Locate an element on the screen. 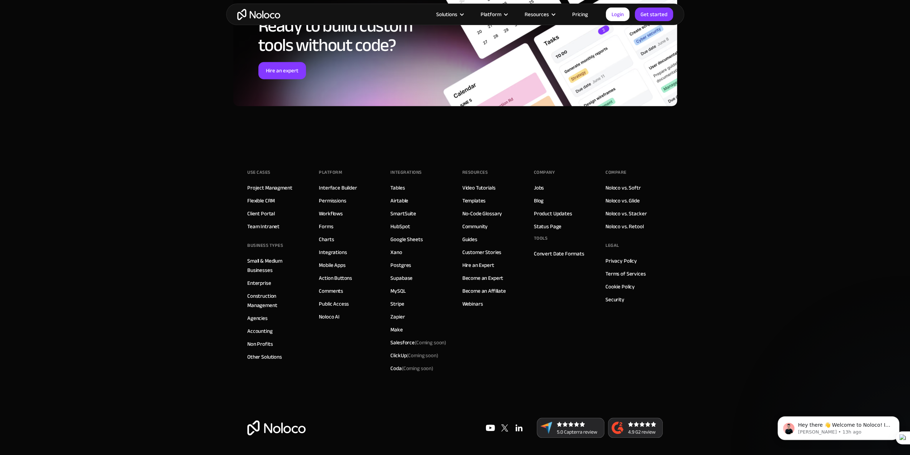 This screenshot has width=910, height=455. a: Comments is located at coordinates (331, 291).